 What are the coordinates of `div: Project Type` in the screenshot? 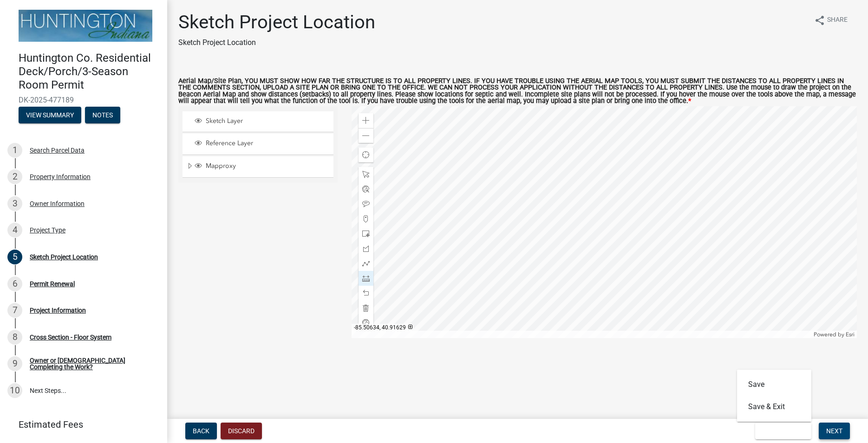 It's located at (48, 230).